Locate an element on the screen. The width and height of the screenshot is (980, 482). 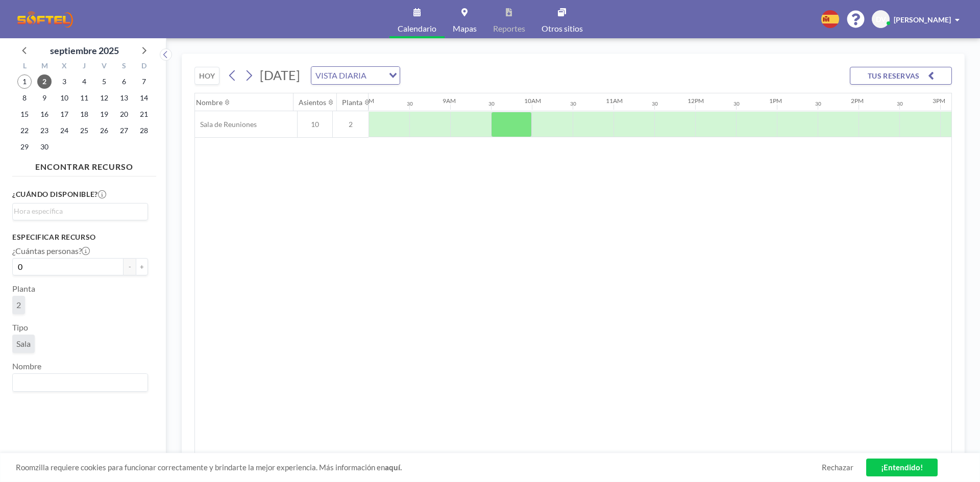
span: lunes, 22 de septiembre de 2025 is located at coordinates (25, 131).